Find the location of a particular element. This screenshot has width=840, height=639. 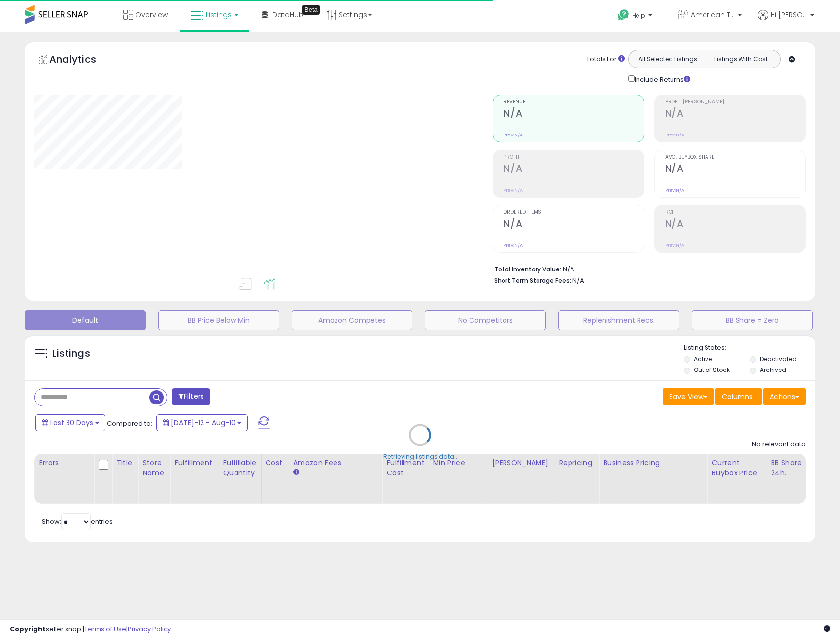

div: Tooltip anchor is located at coordinates (311, 10).